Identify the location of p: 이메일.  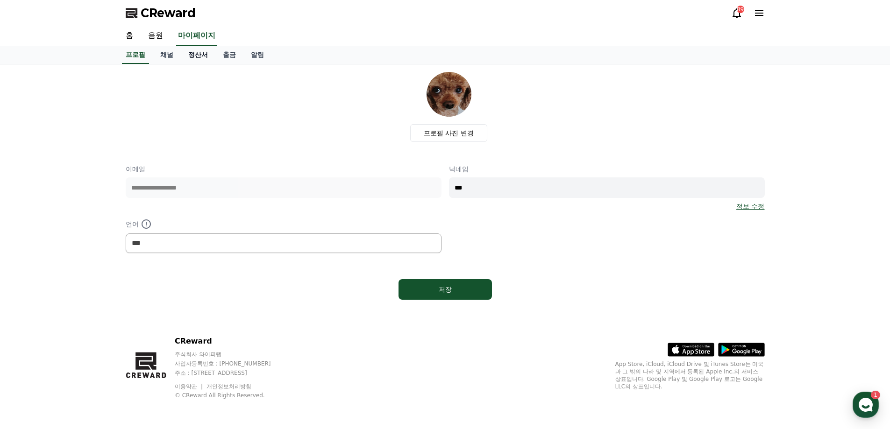
(284, 169).